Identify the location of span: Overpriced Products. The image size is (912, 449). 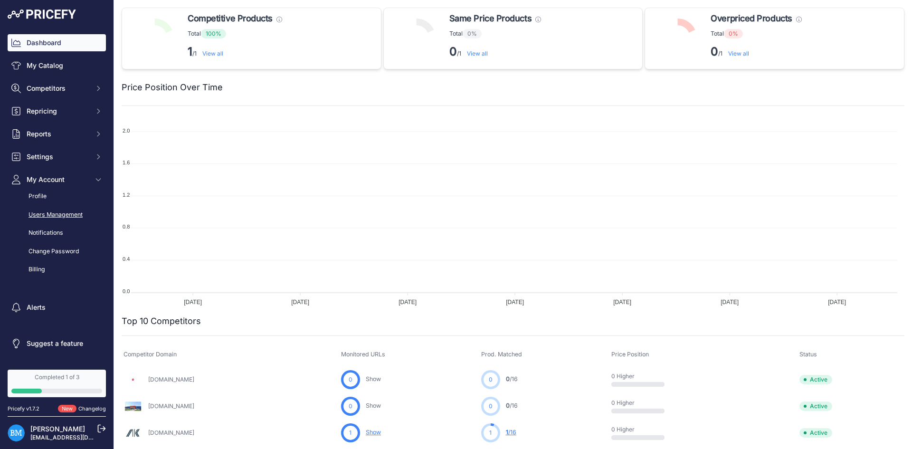
(751, 19).